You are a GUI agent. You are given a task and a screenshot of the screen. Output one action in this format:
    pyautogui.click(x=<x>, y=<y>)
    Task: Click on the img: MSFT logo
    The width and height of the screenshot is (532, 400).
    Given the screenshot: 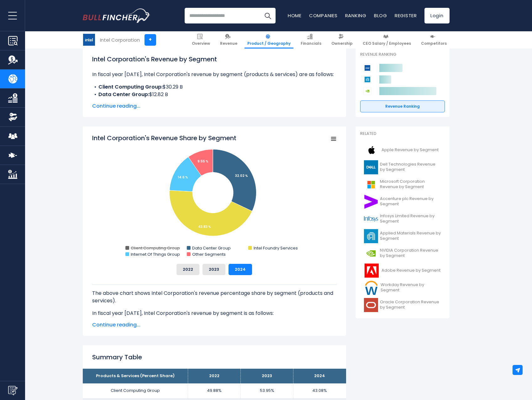 What is the action you would take?
    pyautogui.click(x=371, y=184)
    